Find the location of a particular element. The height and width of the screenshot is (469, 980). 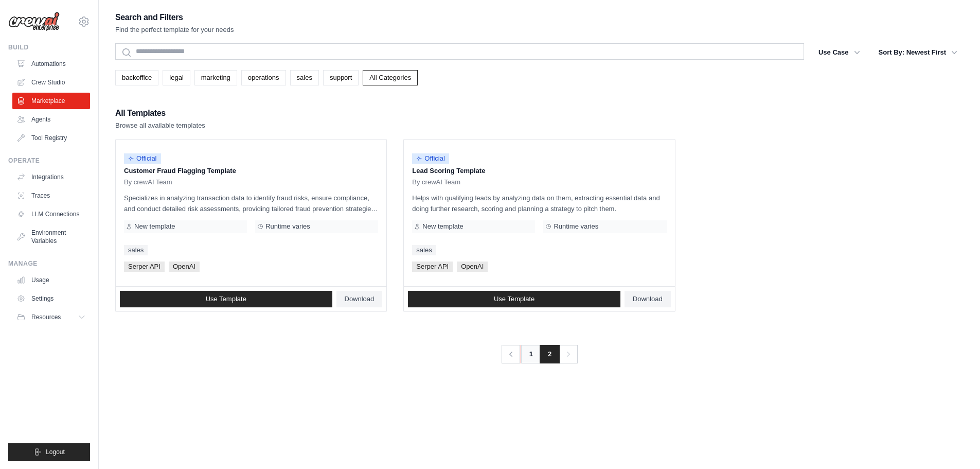

a: All Categories is located at coordinates (390, 78).